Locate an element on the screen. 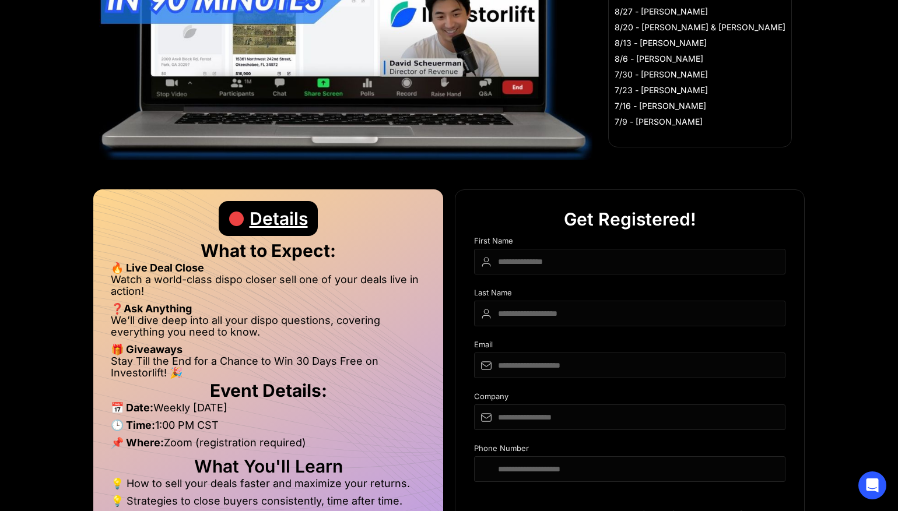 This screenshot has height=511, width=898. strong: 🕒 Time: is located at coordinates (133, 425).